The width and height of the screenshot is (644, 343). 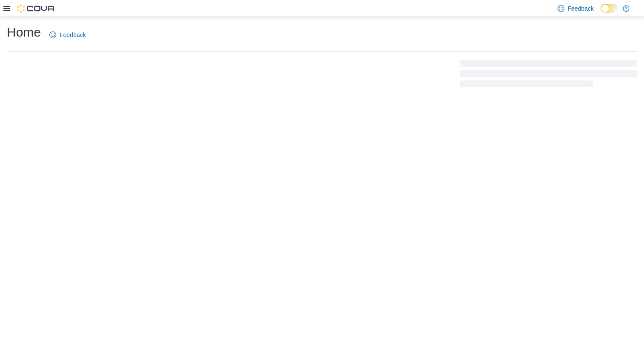 I want to click on h1: Home, so click(x=24, y=33).